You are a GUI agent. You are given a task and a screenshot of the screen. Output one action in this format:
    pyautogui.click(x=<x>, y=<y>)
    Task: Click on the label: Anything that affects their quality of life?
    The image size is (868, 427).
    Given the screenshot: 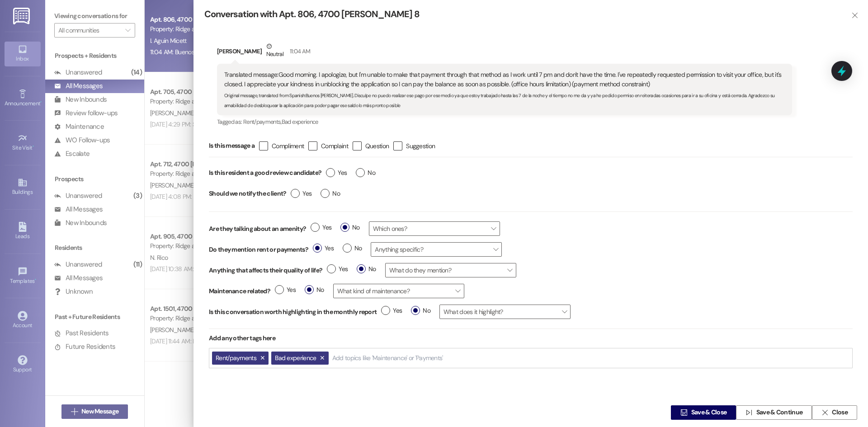 What is the action you would take?
    pyautogui.click(x=265, y=270)
    